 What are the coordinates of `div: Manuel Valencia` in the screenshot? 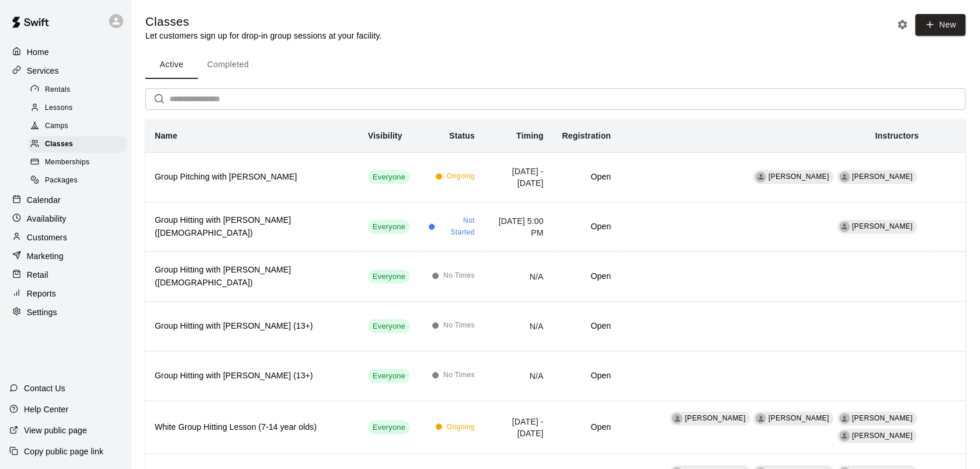 It's located at (846, 177).